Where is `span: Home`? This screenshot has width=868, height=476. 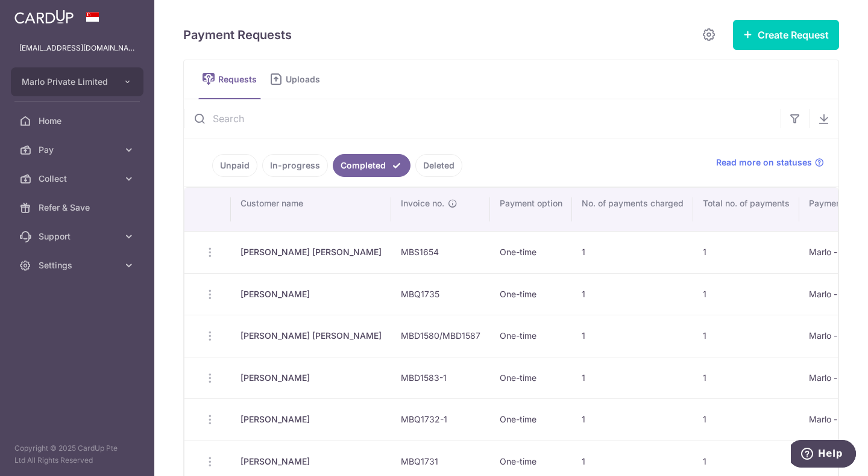
span: Home is located at coordinates (78, 121).